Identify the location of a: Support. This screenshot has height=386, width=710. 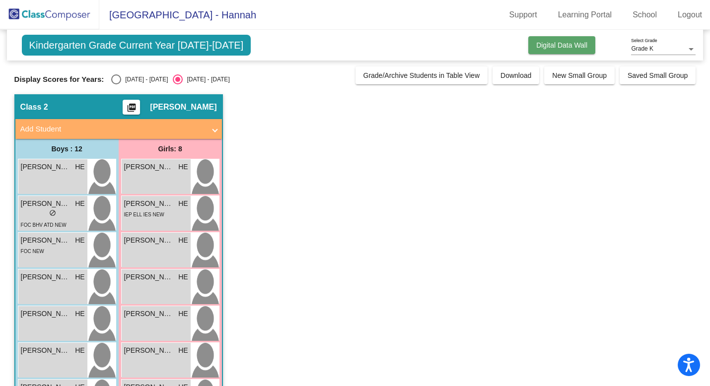
(523, 15).